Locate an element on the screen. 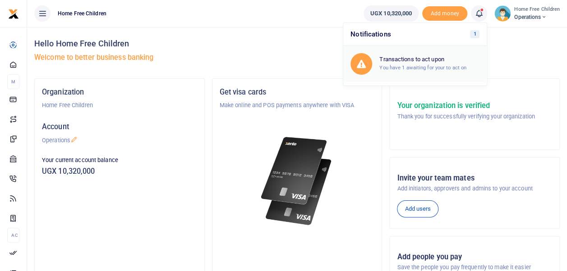 Image resolution: width=567 pixels, height=271 pixels. span: Home Free Children is located at coordinates (82, 14).